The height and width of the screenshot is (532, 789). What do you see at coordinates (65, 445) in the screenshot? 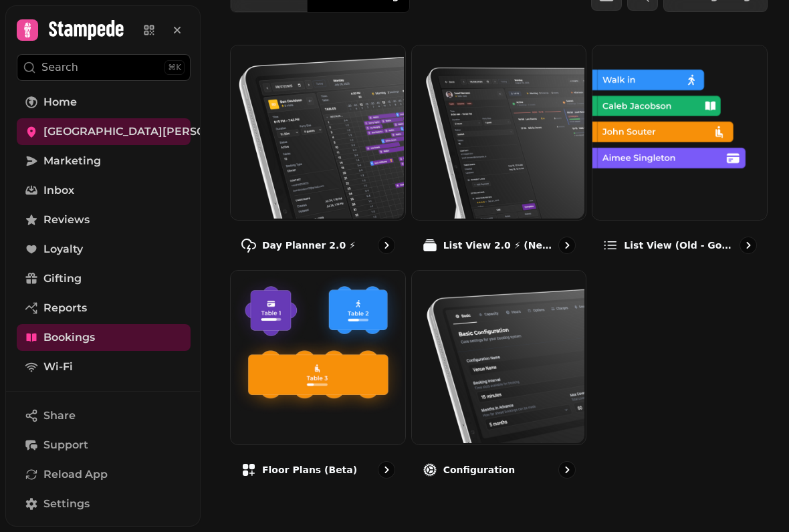
I see `span: Support` at bounding box center [65, 445].